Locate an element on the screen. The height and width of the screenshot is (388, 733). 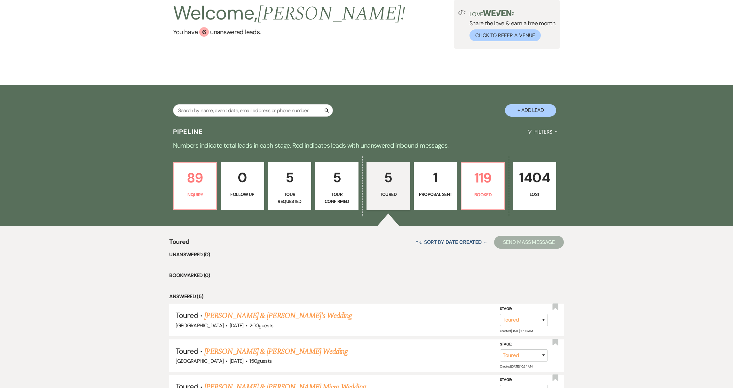
p: 89 is located at coordinates (195, 178).